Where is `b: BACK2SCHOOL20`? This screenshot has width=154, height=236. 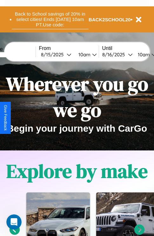
b: BACK2SCHOOL20 is located at coordinates (110, 19).